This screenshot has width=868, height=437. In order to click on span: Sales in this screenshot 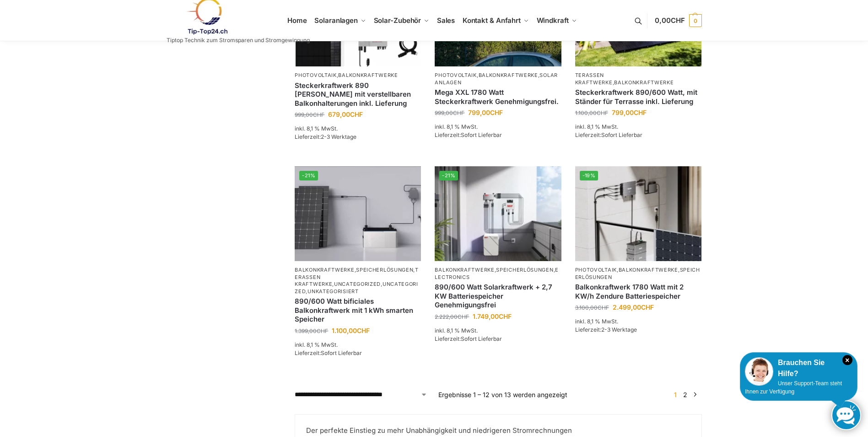, I will do `click(446, 20)`.